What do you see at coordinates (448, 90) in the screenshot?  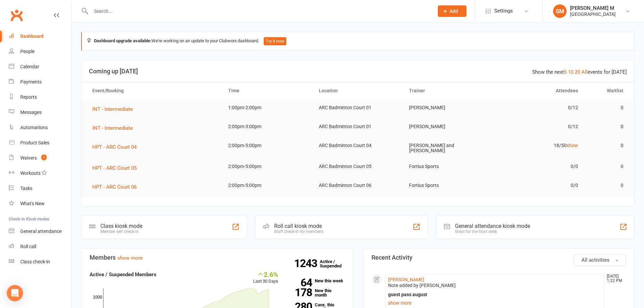 I see `th: Trainer` at bounding box center [448, 90].